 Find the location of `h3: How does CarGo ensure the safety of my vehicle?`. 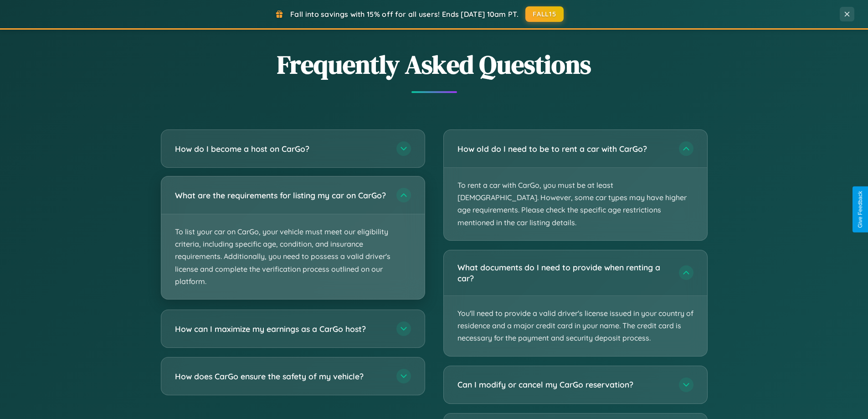

h3: How does CarGo ensure the safety of my vehicle? is located at coordinates (281, 376).